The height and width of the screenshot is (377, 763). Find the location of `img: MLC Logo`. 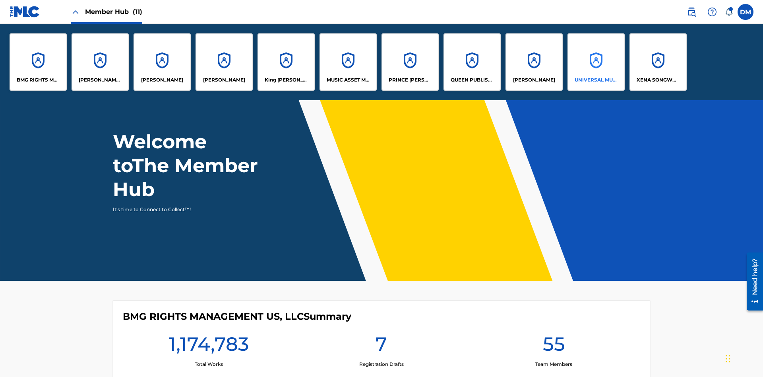

img: MLC Logo is located at coordinates (25, 12).